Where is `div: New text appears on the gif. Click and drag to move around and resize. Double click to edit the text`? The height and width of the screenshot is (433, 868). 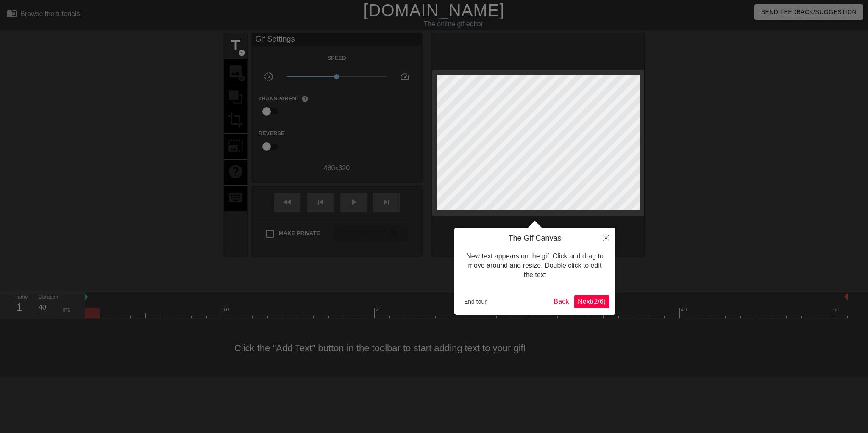 div: New text appears on the gif. Click and drag to move around and resize. Double click to edit the text is located at coordinates (535, 265).